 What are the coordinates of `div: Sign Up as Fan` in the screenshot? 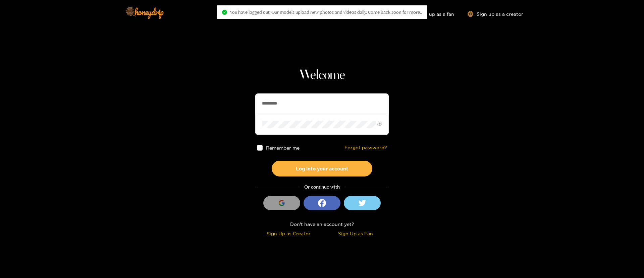 It's located at (356, 233).